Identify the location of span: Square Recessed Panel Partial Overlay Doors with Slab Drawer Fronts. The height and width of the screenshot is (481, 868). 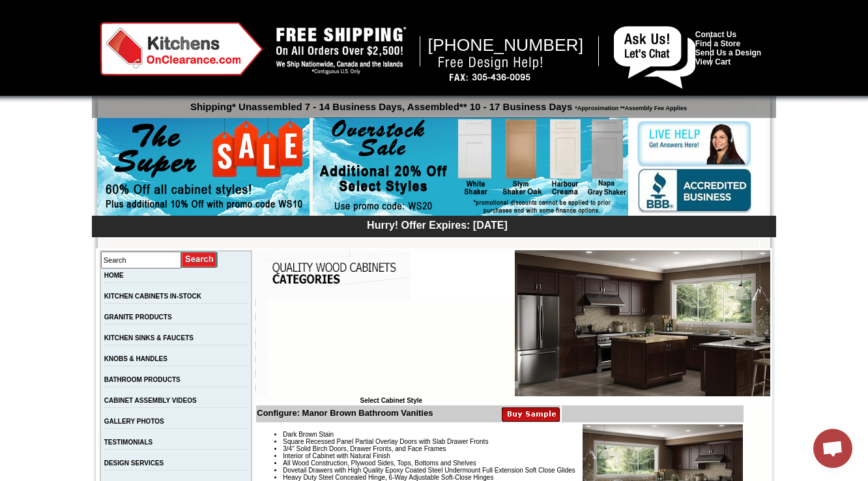
(385, 441).